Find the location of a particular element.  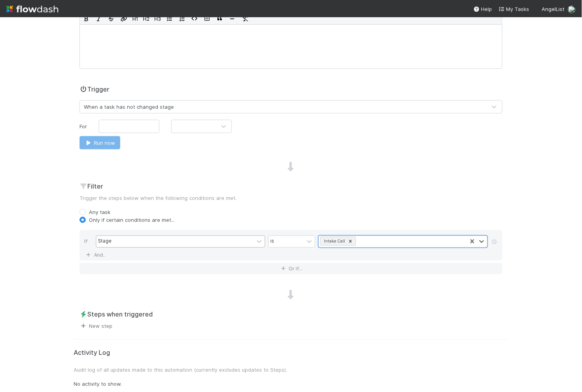

h2: Steps when triggered is located at coordinates (291, 314).